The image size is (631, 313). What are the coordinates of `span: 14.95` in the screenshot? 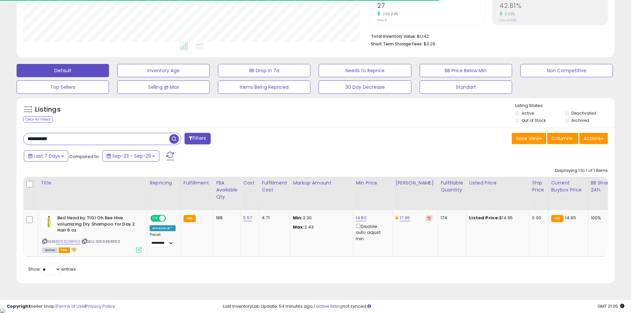 It's located at (570, 218).